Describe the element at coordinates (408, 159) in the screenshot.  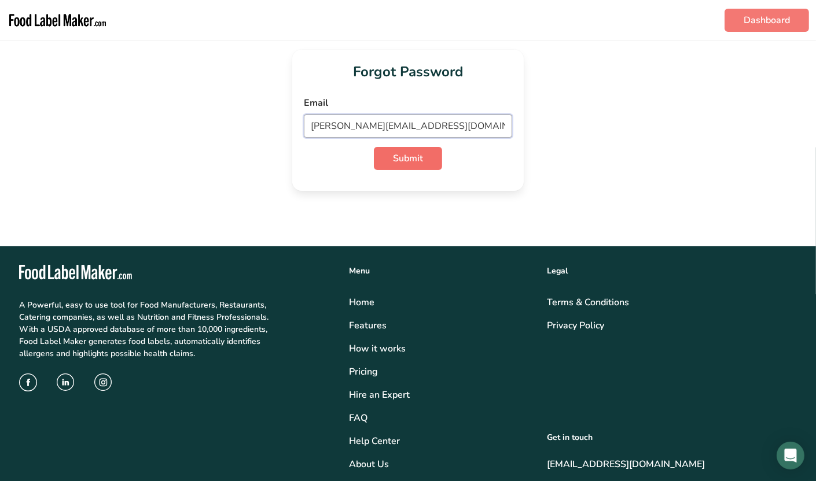
I see `span: Submit` at that location.